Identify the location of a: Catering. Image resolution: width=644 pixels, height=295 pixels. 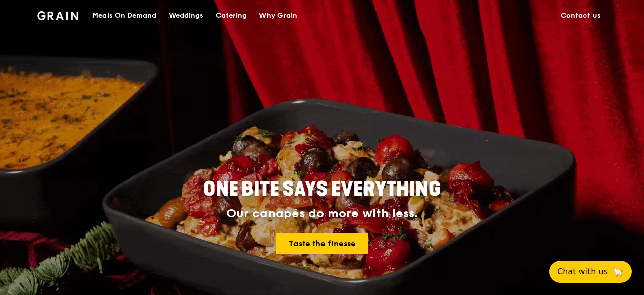
(231, 16).